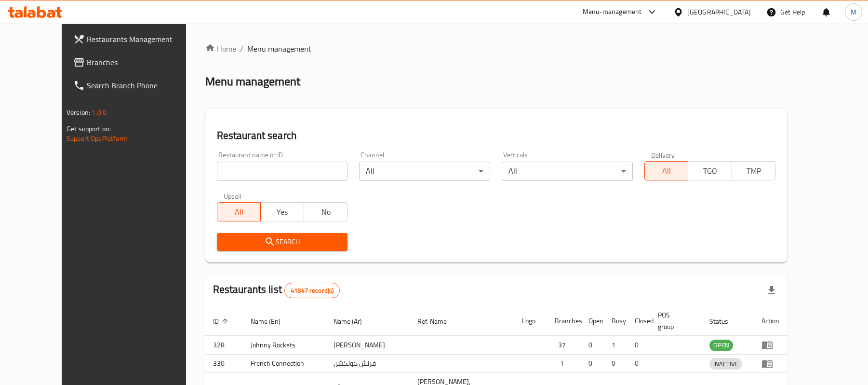  What do you see at coordinates (282, 212) in the screenshot?
I see `button: Yes` at bounding box center [282, 212].